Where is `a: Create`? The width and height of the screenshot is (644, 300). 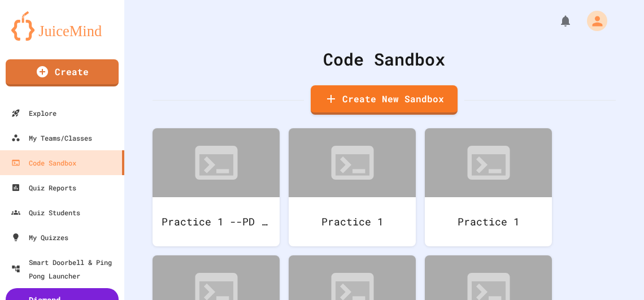 a: Create is located at coordinates (62, 73).